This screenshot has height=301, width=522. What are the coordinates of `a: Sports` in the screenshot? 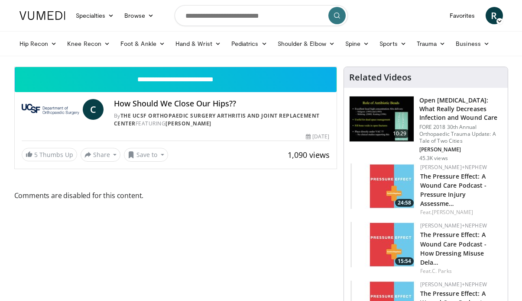 It's located at (393, 44).